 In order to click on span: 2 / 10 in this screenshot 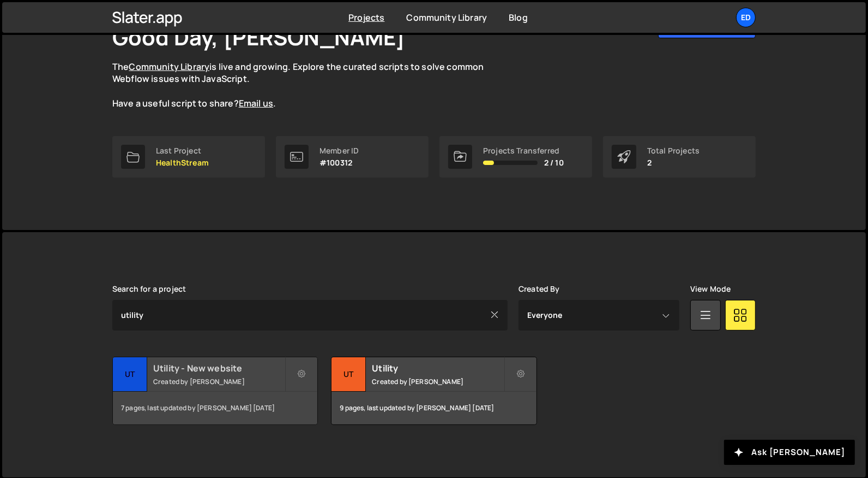, I will do `click(554, 163)`.